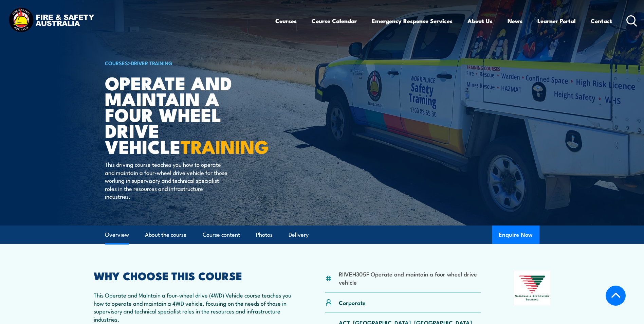  I want to click on li: RIIVEH305F Operate and maintain a four wheel drive vehicle, so click(409, 278).